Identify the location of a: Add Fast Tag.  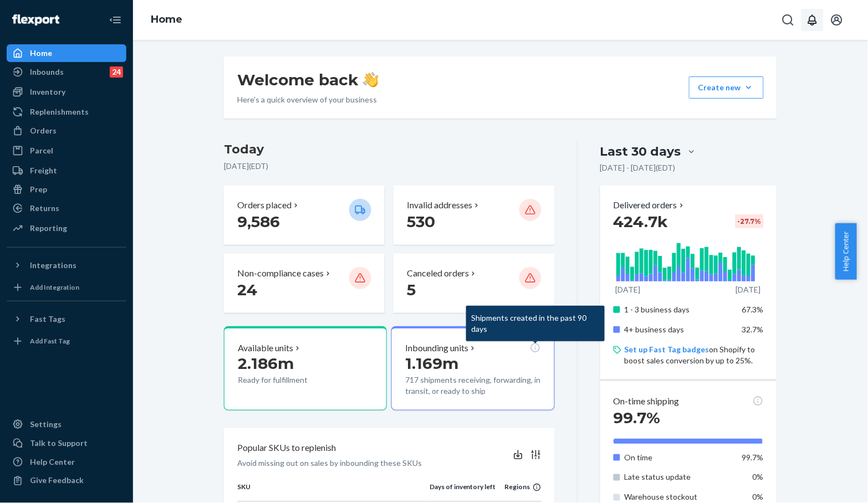
(66, 341).